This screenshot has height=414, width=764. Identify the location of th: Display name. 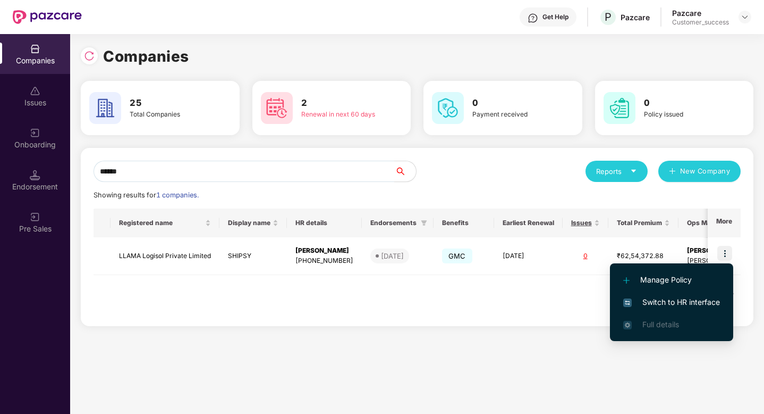
(253, 223).